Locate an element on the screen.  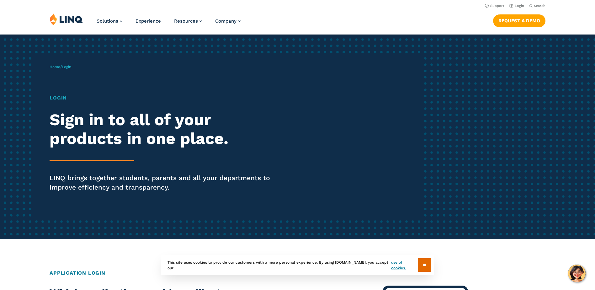
div: This site uses cookies to provide our customers with a more personal experience. By using [DOMAIN... is located at coordinates (298, 265).